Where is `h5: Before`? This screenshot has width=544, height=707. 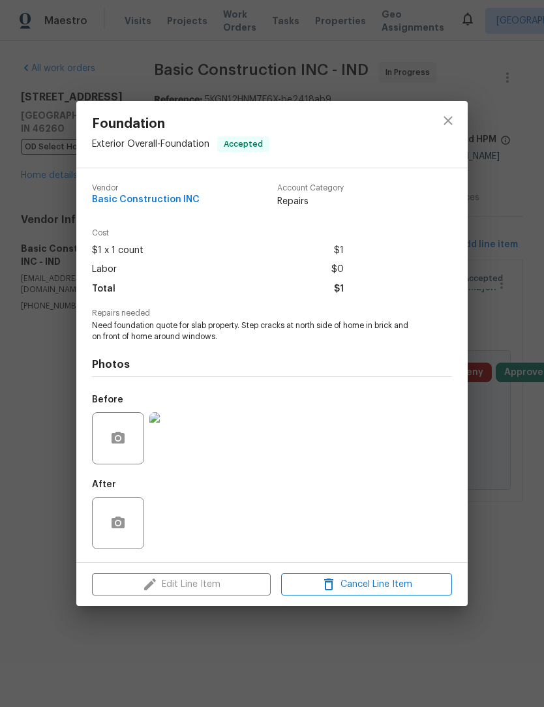 h5: Before is located at coordinates (108, 400).